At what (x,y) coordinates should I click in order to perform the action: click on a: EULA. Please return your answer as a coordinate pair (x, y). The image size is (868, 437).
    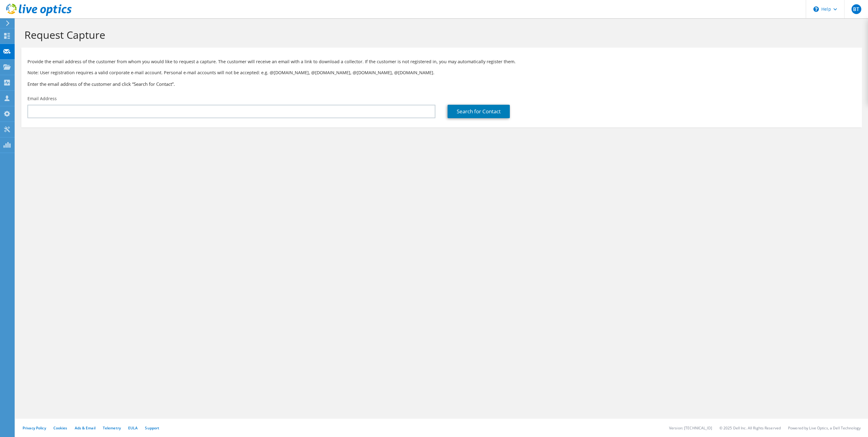
    Looking at the image, I should click on (133, 427).